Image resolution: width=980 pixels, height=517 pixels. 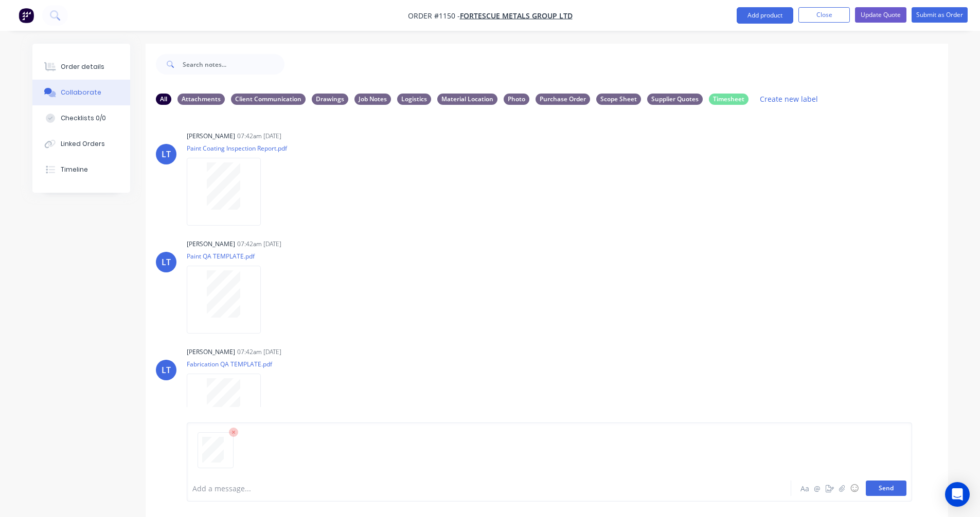 I want to click on div: All, so click(x=163, y=99).